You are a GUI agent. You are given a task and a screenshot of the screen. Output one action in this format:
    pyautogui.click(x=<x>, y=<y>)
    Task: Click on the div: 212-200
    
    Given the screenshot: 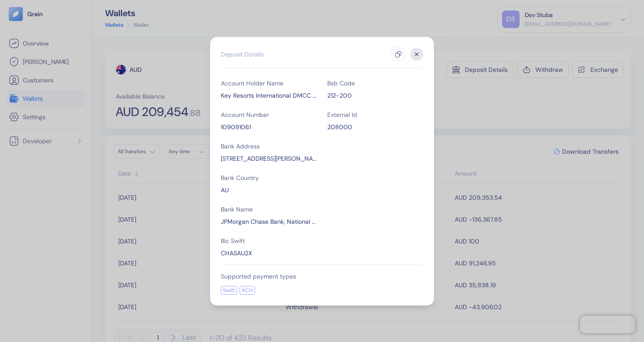 What is the action you would take?
    pyautogui.click(x=375, y=95)
    